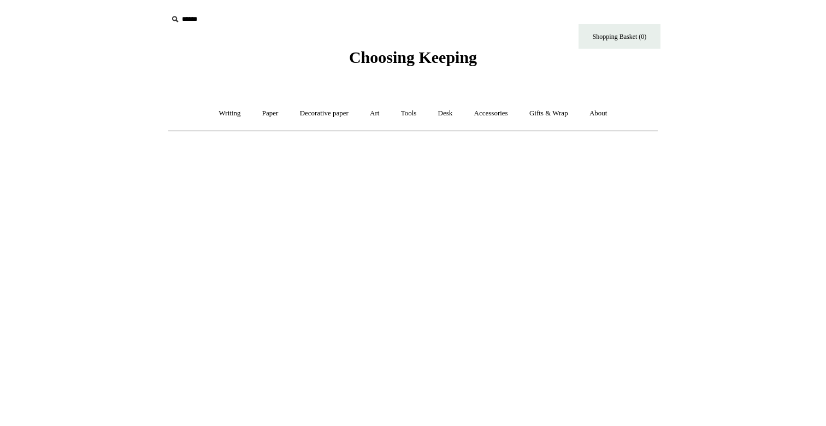 The image size is (826, 426). Describe the element at coordinates (270, 113) in the screenshot. I see `a: Paper` at that location.